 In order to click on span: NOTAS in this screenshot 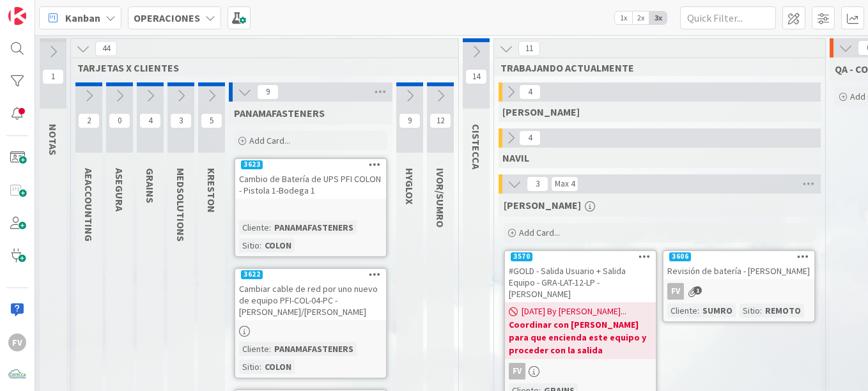, I will do `click(53, 139)`.